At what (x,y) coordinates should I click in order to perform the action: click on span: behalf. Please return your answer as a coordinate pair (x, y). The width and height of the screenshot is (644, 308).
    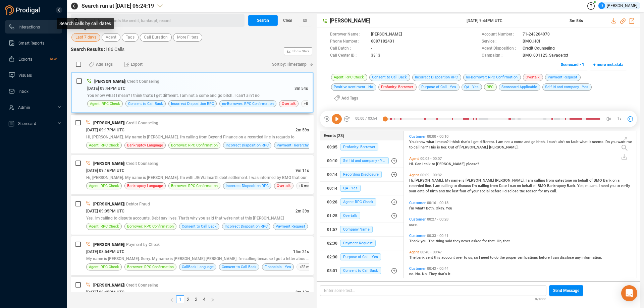
    Looking at the image, I should click on (528, 186).